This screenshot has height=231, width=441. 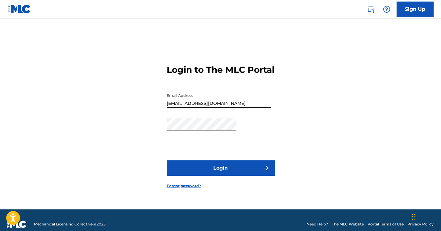 What do you see at coordinates (317, 224) in the screenshot?
I see `a: Need Help?` at bounding box center [317, 224].